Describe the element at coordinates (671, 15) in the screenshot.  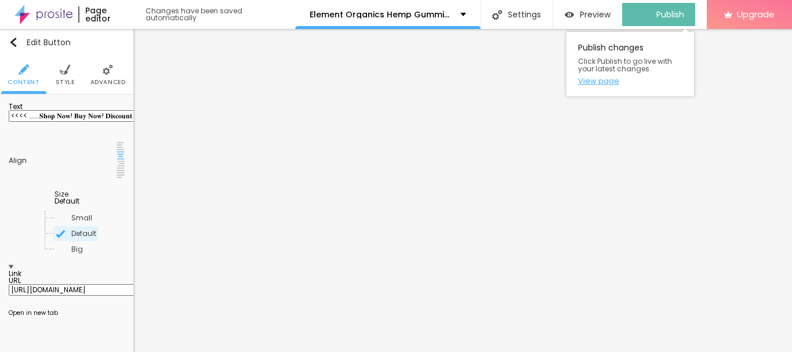
I see `span: Publish` at that location.